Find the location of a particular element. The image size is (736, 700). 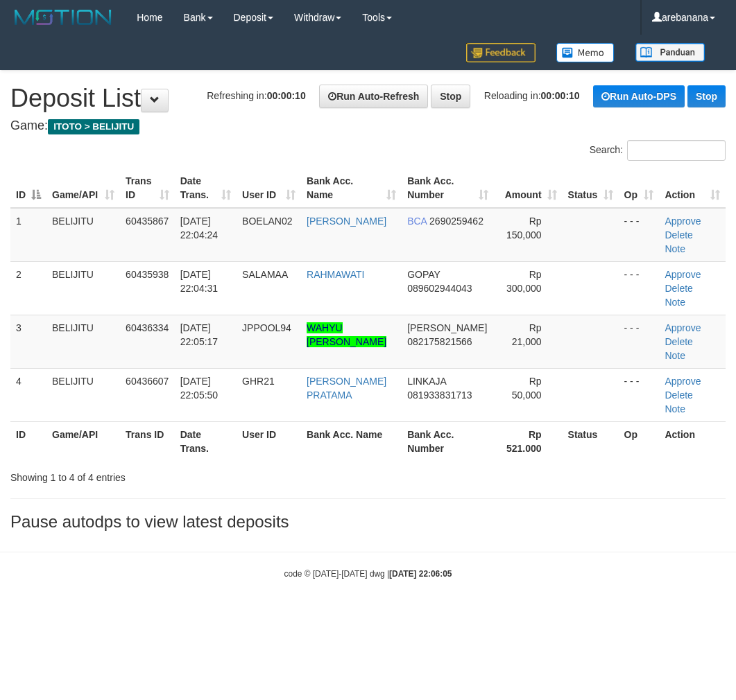

th: Trans ID: activate to sort column ascending is located at coordinates (147, 188).